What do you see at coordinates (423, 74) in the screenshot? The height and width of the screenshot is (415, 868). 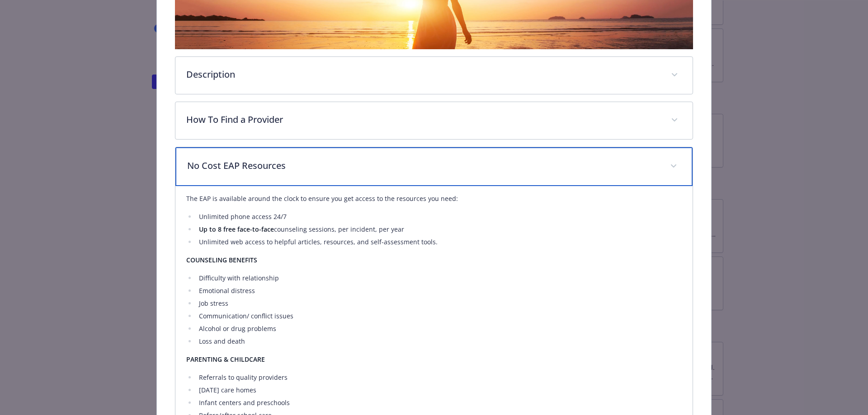 I see `p: Description` at bounding box center [423, 74].